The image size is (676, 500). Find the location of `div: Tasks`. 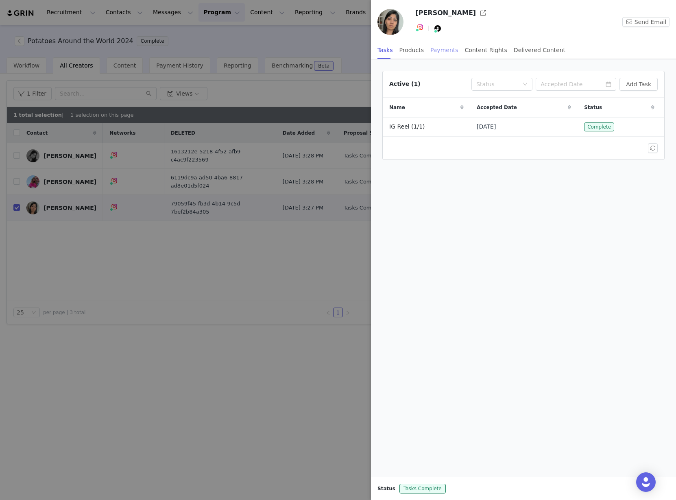

div: Tasks is located at coordinates (385, 50).